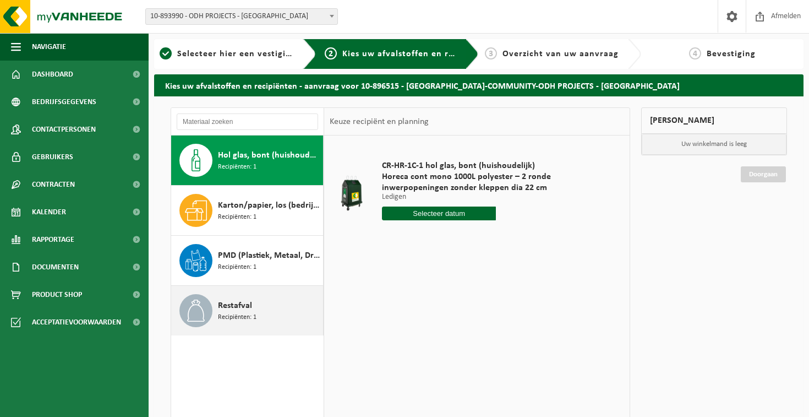  Describe the element at coordinates (731, 54) in the screenshot. I see `span: Bevestiging` at that location.